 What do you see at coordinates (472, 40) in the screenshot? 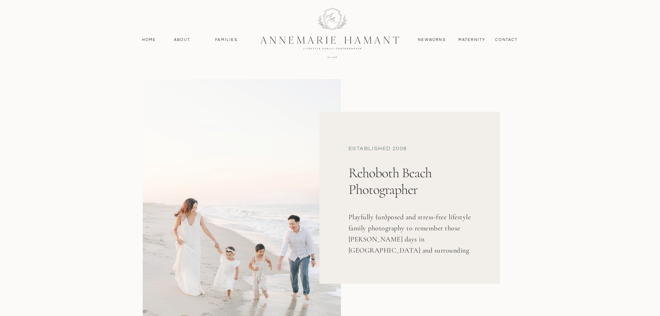
I see `nav: MAternity` at bounding box center [472, 40].